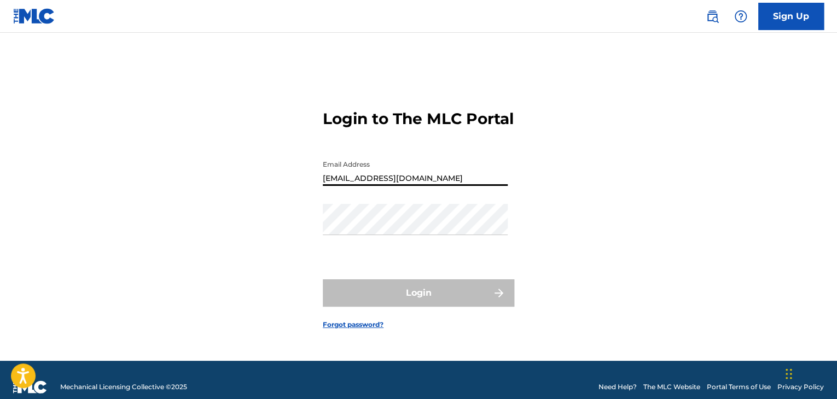 This screenshot has width=837, height=399. What do you see at coordinates (800, 387) in the screenshot?
I see `a: Privacy Policy` at bounding box center [800, 387].